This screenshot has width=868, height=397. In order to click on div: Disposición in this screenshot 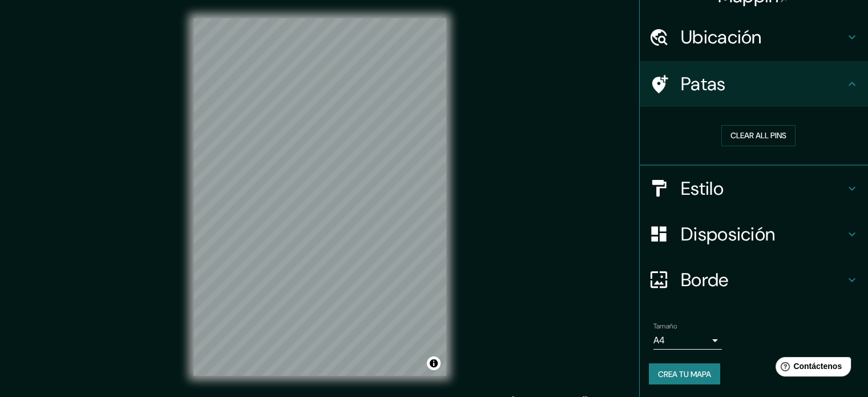, I will do `click(754, 234)`.